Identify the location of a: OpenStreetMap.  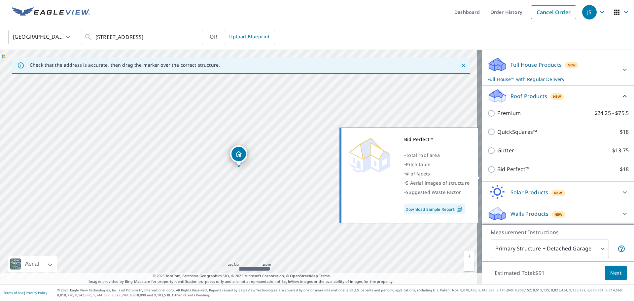
(304, 275).